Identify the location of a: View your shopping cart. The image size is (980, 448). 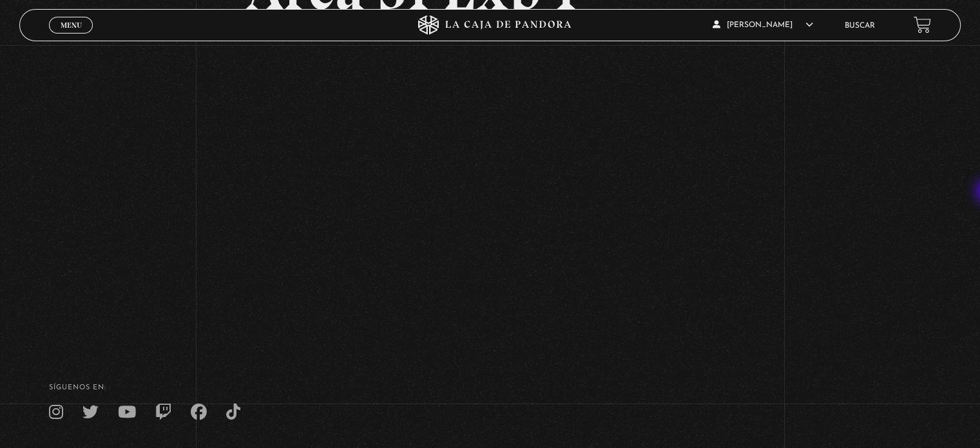
(921, 24).